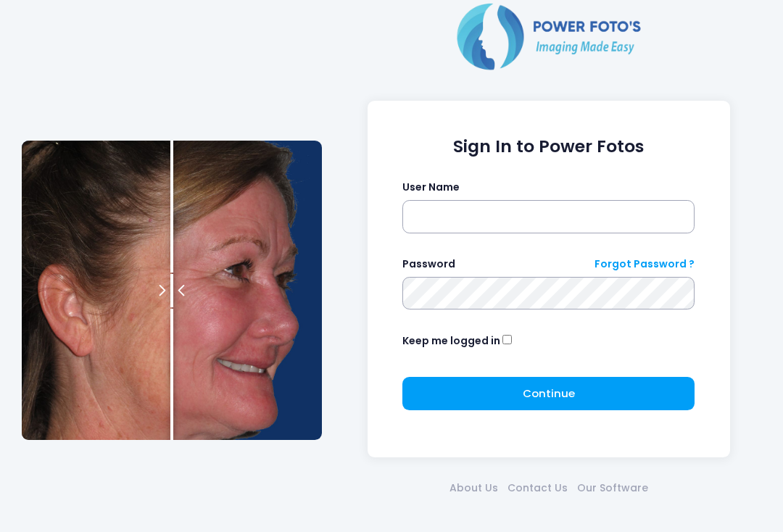 The image size is (783, 532). What do you see at coordinates (451, 341) in the screenshot?
I see `label: Keep me logged in` at bounding box center [451, 341].